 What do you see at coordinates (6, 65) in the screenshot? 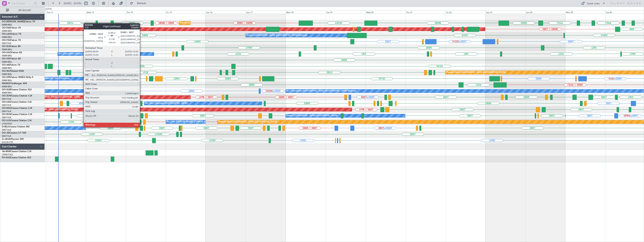
I see `span: OO-AIE` at bounding box center [6, 65].